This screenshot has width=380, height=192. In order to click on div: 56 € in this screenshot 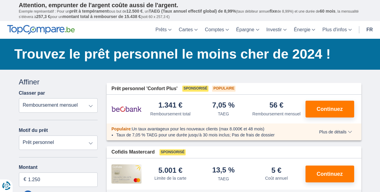, I will do `click(276, 105)`.